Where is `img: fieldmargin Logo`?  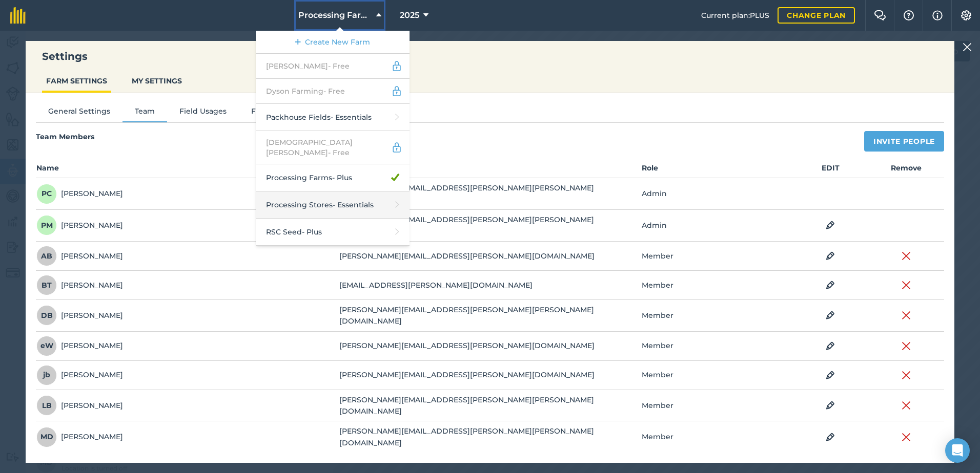 img: fieldmargin Logo is located at coordinates (18, 16).